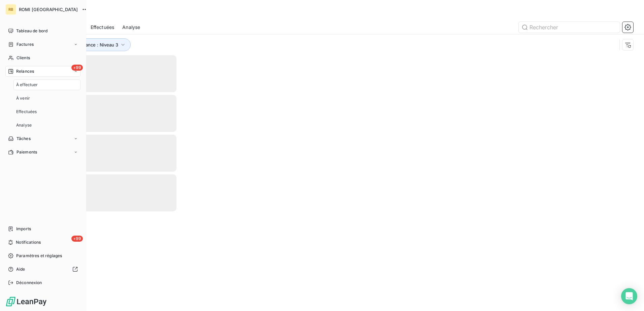 The image size is (644, 311). What do you see at coordinates (25, 45) in the screenshot?
I see `span: Factures` at bounding box center [25, 45].